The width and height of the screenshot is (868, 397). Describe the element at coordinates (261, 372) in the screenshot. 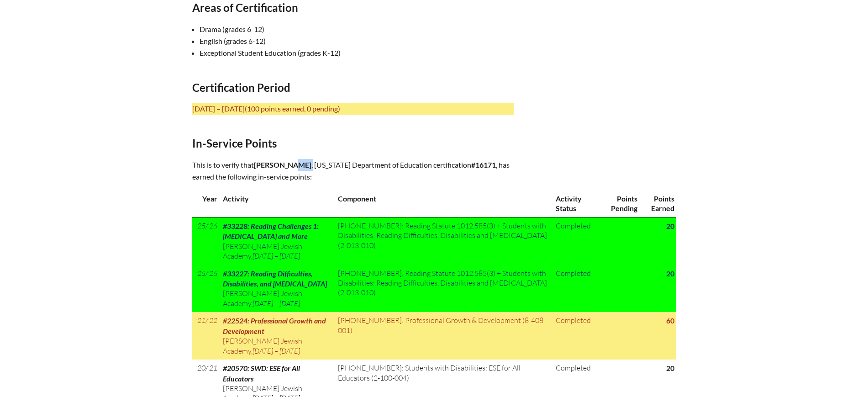

I see `span: #20570: SWD: ESE for All Educators` at that location.